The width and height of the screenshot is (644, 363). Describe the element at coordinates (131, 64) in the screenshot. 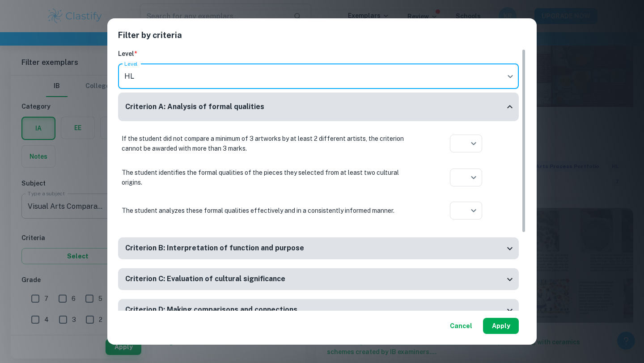

I see `label: Level` at that location.